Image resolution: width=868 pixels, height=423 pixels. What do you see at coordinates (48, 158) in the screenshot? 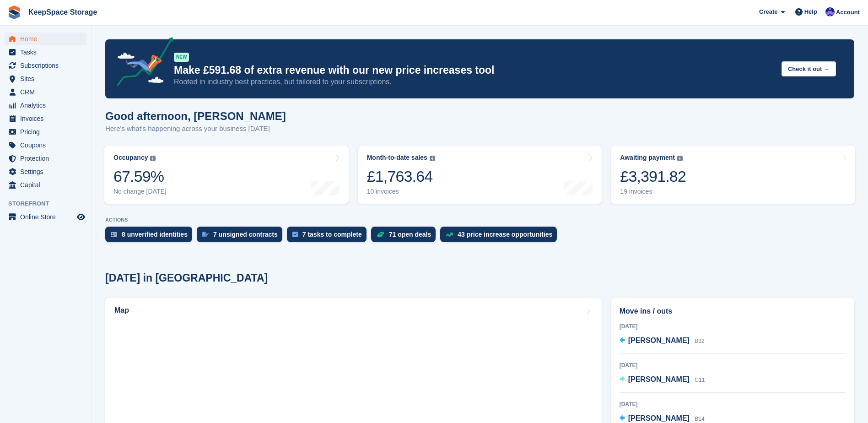
I see `span: Protection` at bounding box center [48, 158].